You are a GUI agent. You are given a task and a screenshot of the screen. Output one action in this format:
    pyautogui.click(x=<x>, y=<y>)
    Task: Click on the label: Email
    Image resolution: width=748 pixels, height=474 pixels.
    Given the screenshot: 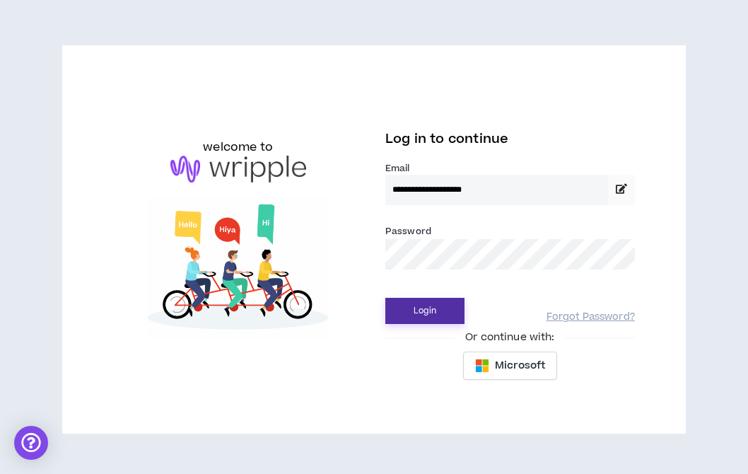 What is the action you would take?
    pyautogui.click(x=510, y=168)
    